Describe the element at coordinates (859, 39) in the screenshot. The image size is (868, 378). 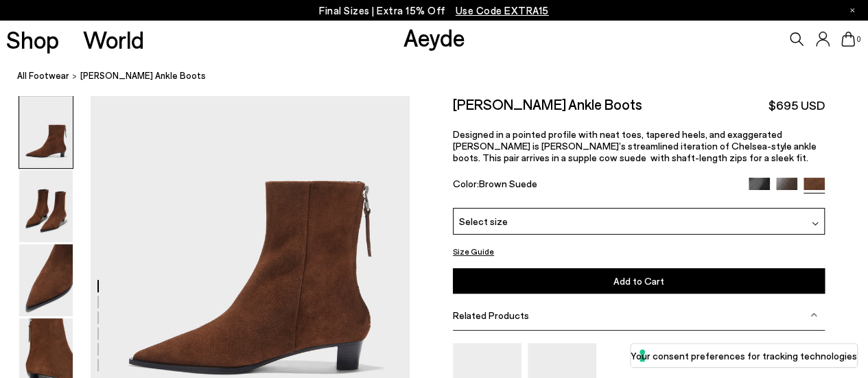
I see `span: 0` at that location.